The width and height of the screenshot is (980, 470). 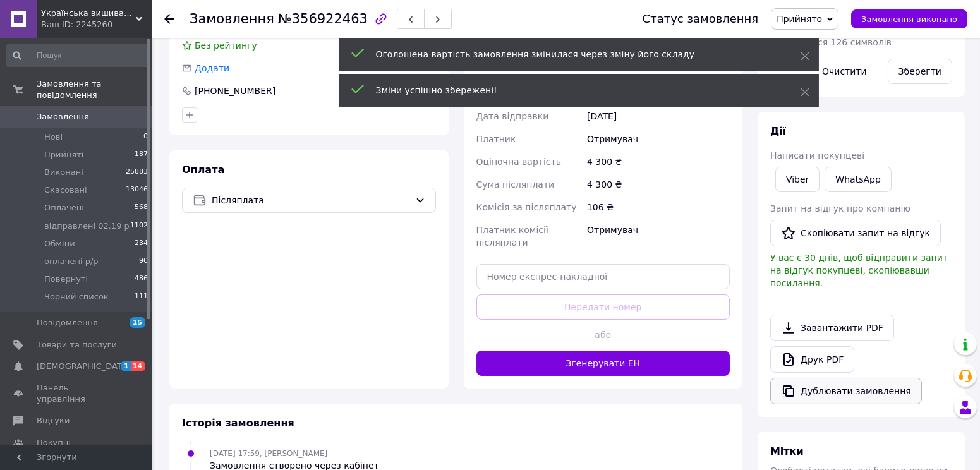 I want to click on span: Повернуті, so click(x=66, y=279).